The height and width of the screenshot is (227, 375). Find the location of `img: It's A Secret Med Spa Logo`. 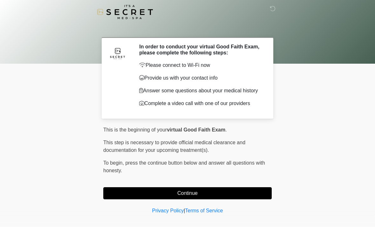

img: It's A Secret Med Spa Logo is located at coordinates (125, 12).